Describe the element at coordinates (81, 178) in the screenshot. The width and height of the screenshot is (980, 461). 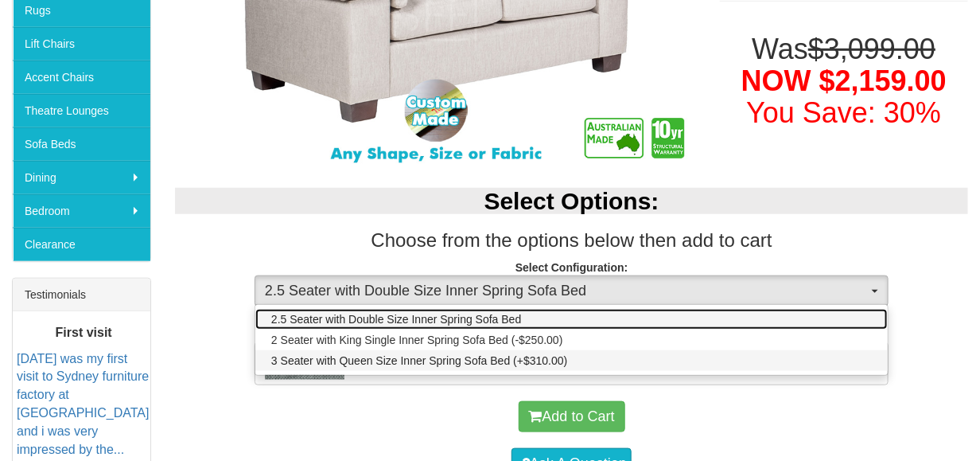
I see `a: Dining` at that location.